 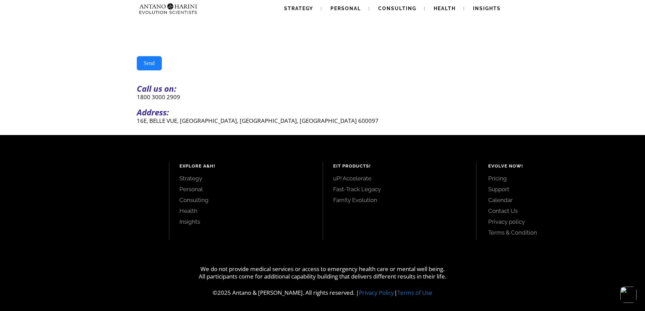 What do you see at coordinates (346, 8) in the screenshot?
I see `span: Personal` at bounding box center [346, 8].